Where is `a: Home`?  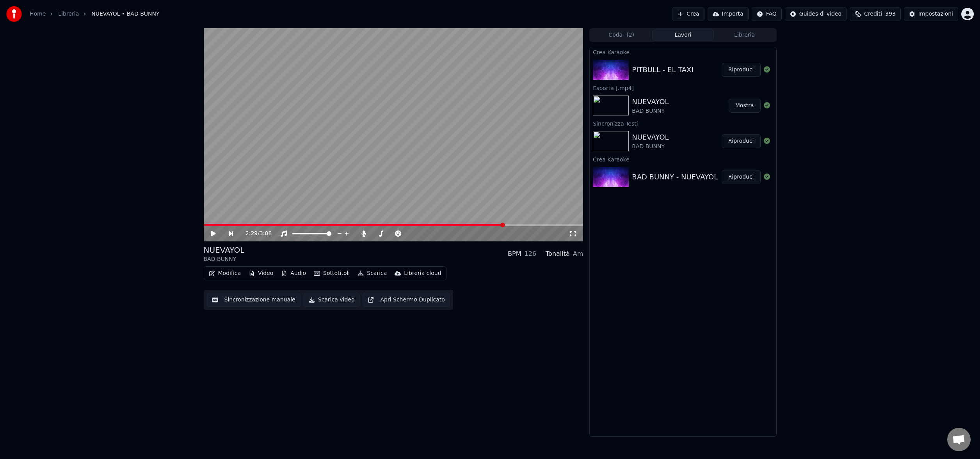
a: Home is located at coordinates (38, 14).